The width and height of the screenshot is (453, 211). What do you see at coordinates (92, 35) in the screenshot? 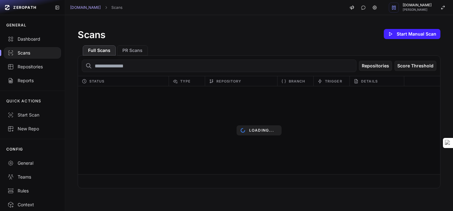
I see `h1: Scans` at bounding box center [92, 35].